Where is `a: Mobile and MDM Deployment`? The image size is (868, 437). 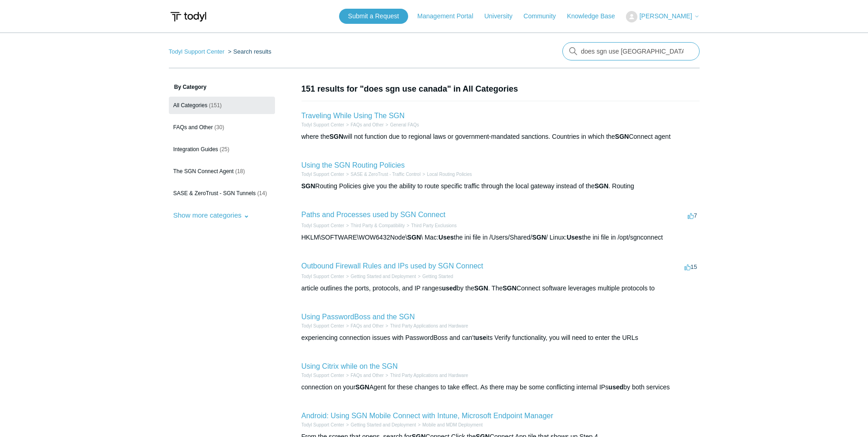
a: Mobile and MDM Deployment is located at coordinates (452, 424).